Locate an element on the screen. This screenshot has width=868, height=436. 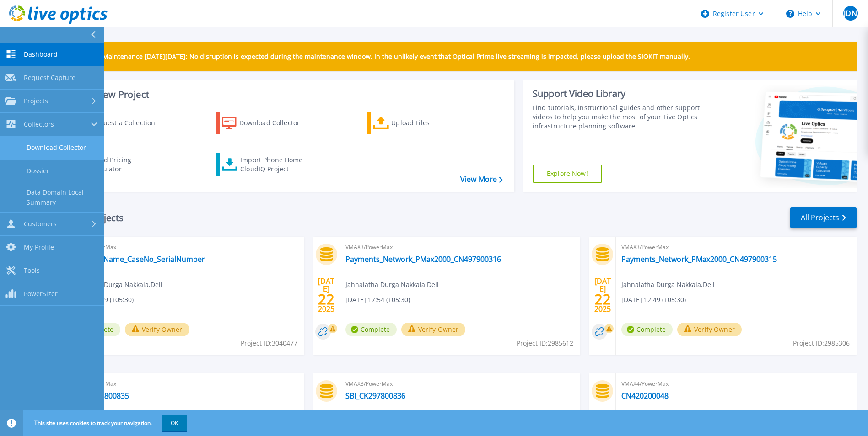
a: Upload Files is located at coordinates (417, 123).